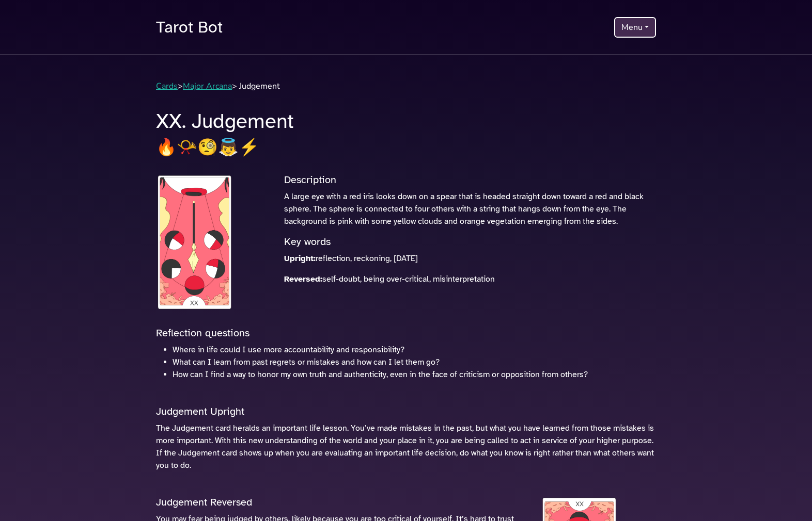 The height and width of the screenshot is (521, 812). What do you see at coordinates (471, 279) in the screenshot?
I see `p: self-doubt, being over-critical, misinterpretation` at bounding box center [471, 279].